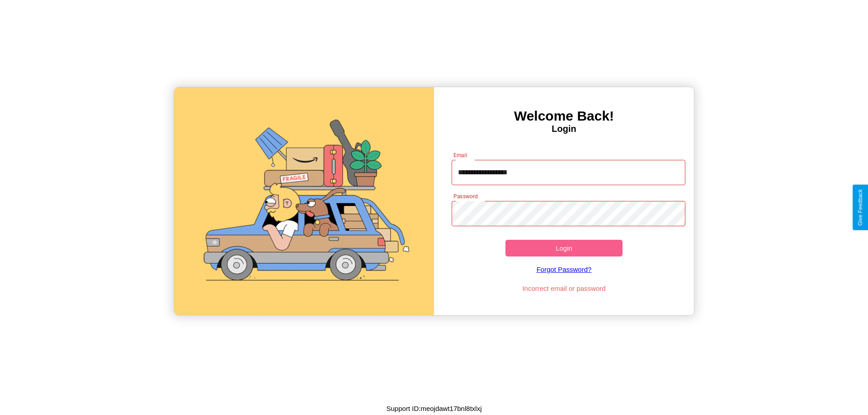 The height and width of the screenshot is (415, 868). I want to click on h4: Login, so click(563, 129).